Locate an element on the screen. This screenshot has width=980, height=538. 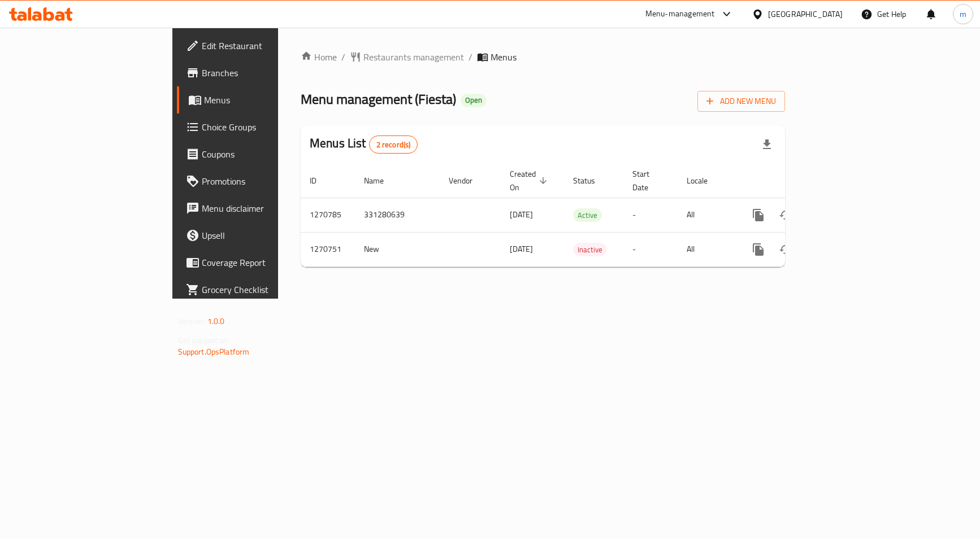
a: Edit Restaurant is located at coordinates (257, 46).